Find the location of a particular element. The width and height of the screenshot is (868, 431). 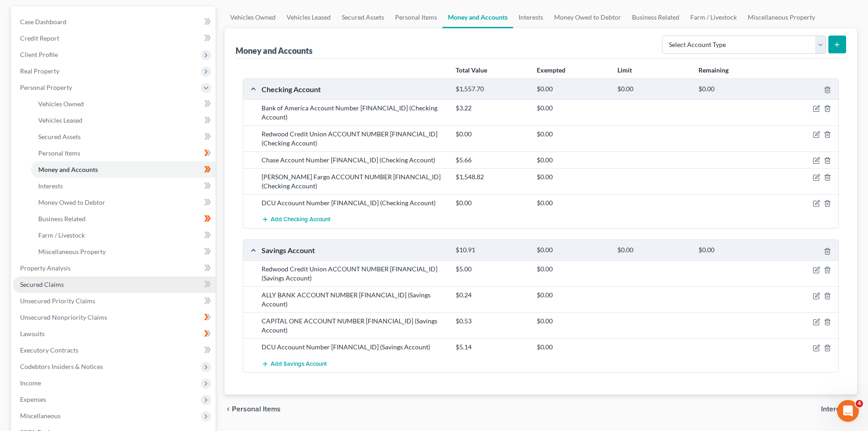

span: Executory Contracts is located at coordinates (49, 349).